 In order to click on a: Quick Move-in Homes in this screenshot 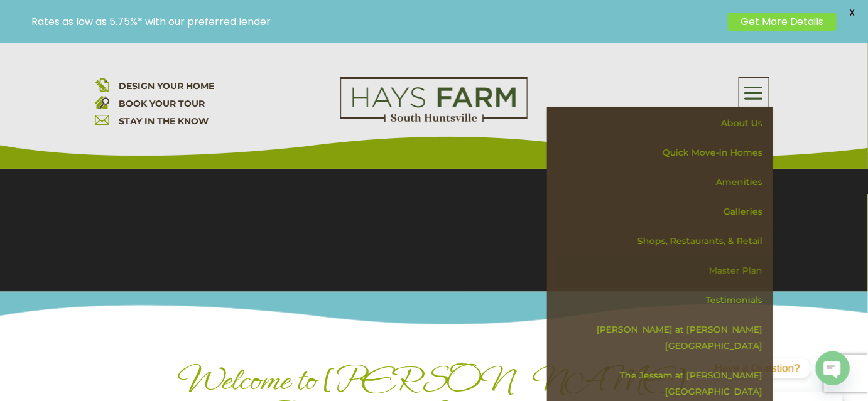, I will do `click(664, 153)`.